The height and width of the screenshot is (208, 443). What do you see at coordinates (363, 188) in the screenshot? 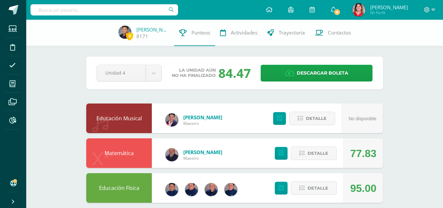
I see `div: 95.00` at bounding box center [363, 188].